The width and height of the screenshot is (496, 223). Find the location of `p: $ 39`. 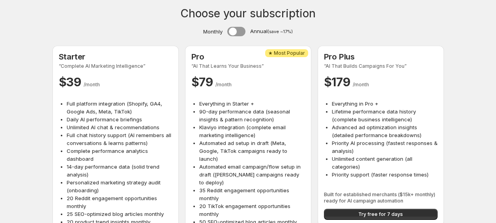

p: $ 39 is located at coordinates (116, 82).